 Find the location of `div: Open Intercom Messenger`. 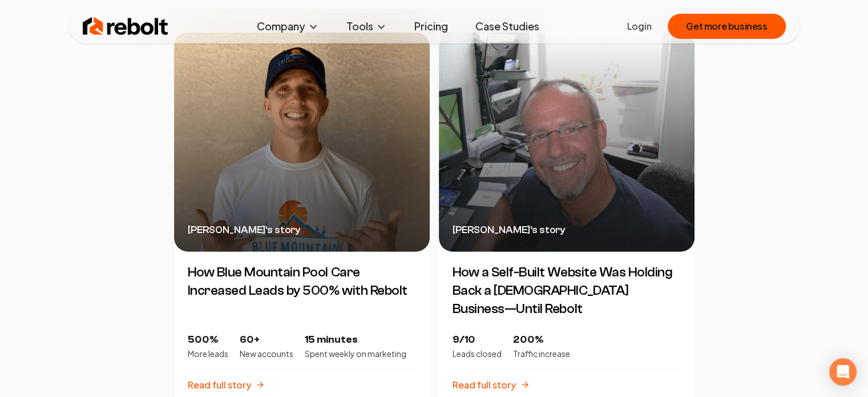

div: Open Intercom Messenger is located at coordinates (843, 371).